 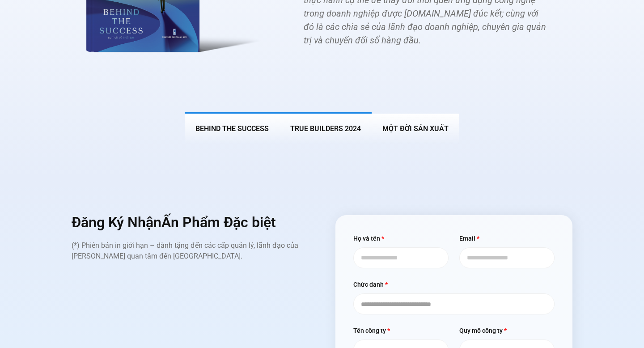 What do you see at coordinates (371, 286) in the screenshot?
I see `label: Chức danh` at bounding box center [371, 286].